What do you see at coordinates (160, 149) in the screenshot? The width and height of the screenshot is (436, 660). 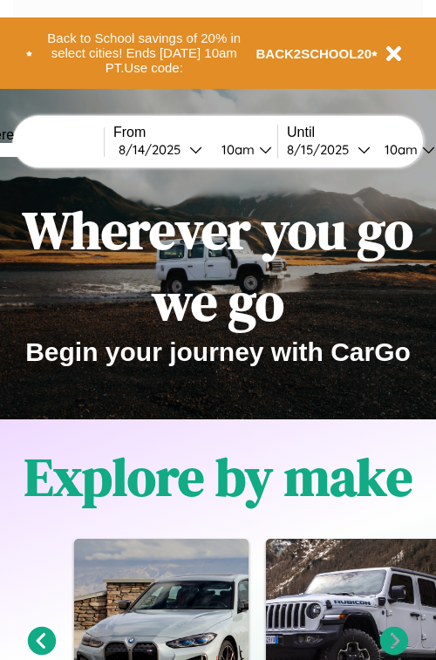 I see `button: 8/14/2025` at bounding box center [160, 149].